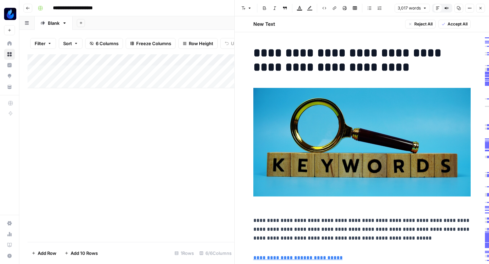  Describe the element at coordinates (84, 253) in the screenshot. I see `span: Add 10 Rows` at that location.